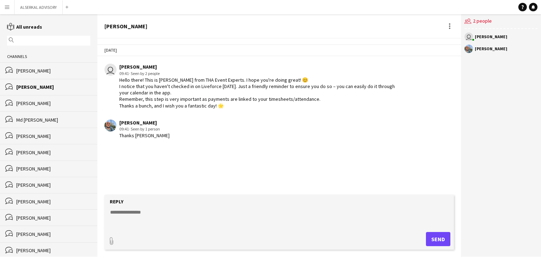 This screenshot has height=261, width=541. Describe the element at coordinates (24, 27) in the screenshot. I see `a: All unreads` at that location.